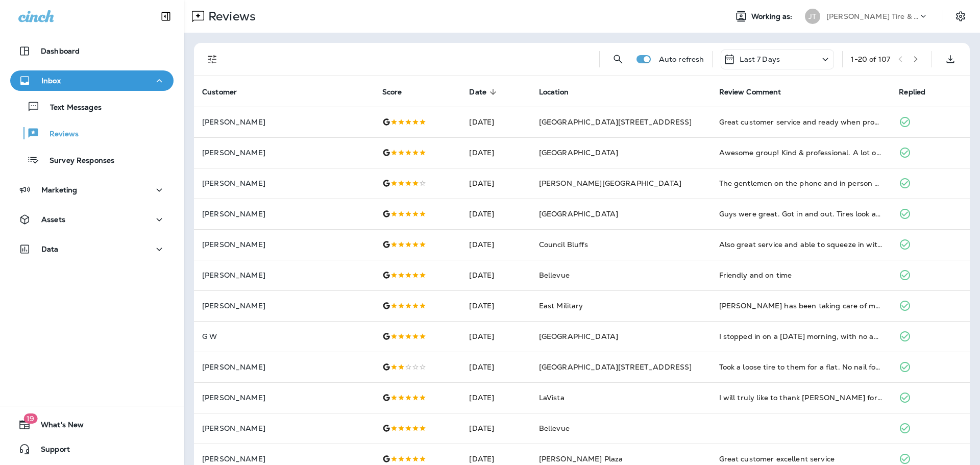 This screenshot has width=980, height=465. What do you see at coordinates (166, 16) in the screenshot?
I see `button: Collapse Sidebar` at bounding box center [166, 16].